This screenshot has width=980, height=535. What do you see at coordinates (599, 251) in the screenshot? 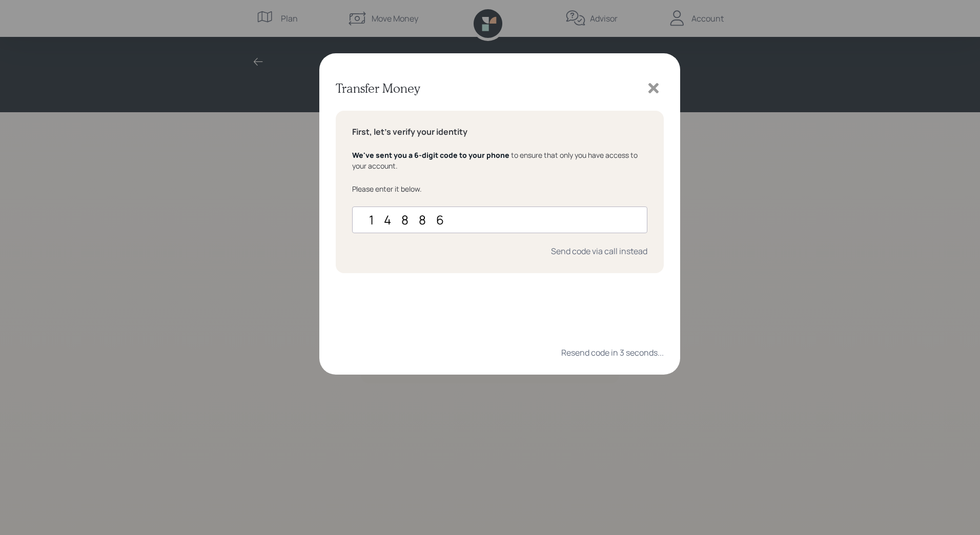
I see `div: Send code via call instead` at bounding box center [599, 251].